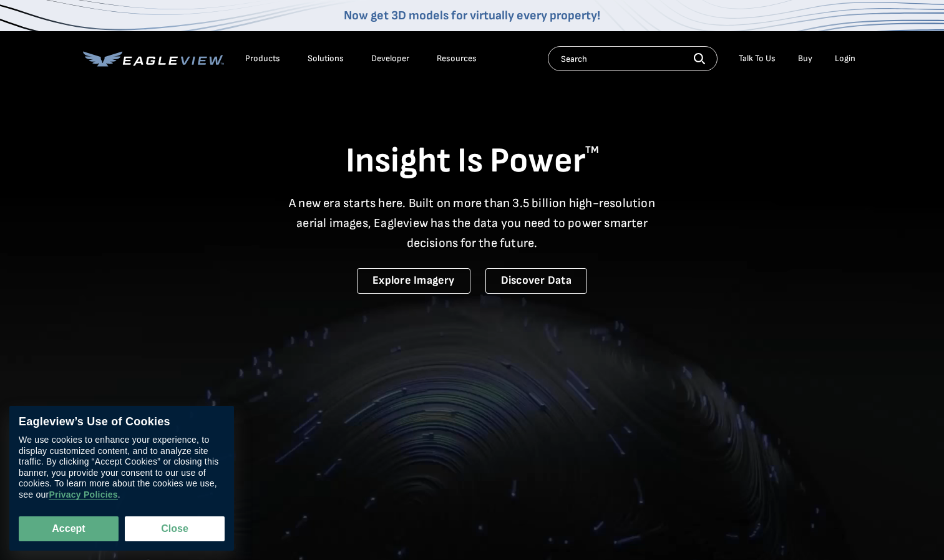 Image resolution: width=944 pixels, height=560 pixels. I want to click on div: Eagleview’s Use of Cookies, so click(122, 422).